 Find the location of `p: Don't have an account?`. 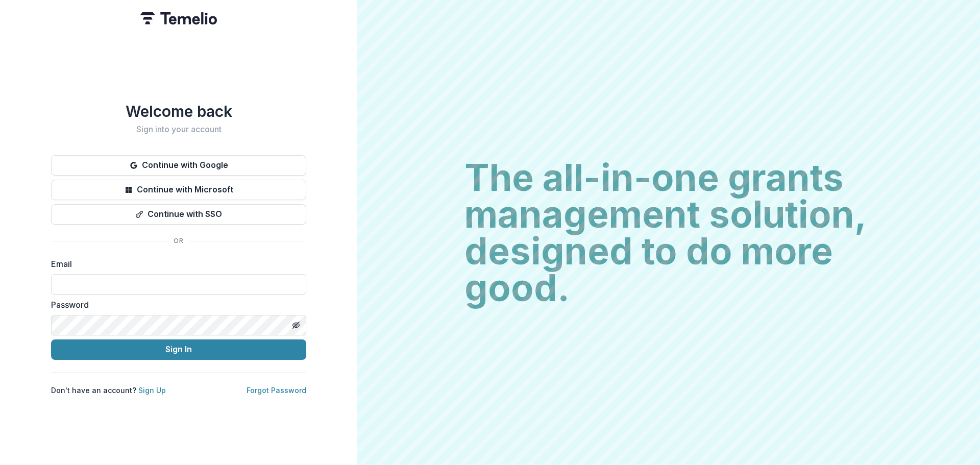

p: Don't have an account? is located at coordinates (108, 390).